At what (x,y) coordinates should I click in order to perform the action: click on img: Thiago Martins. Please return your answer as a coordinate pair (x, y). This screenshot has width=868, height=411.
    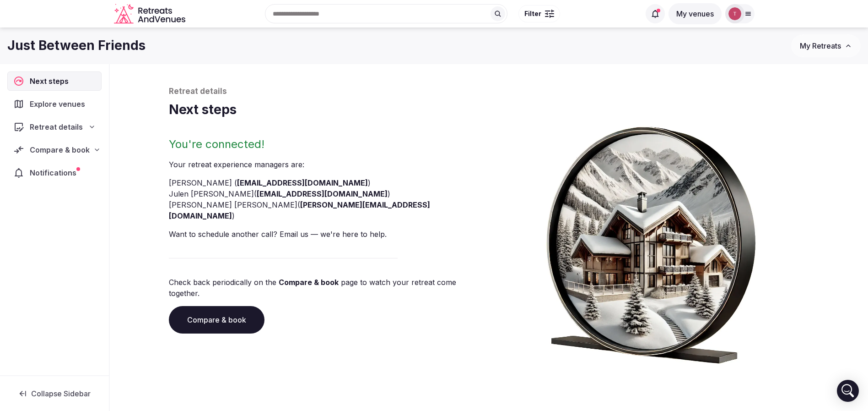
    Looking at the image, I should click on (735, 14).